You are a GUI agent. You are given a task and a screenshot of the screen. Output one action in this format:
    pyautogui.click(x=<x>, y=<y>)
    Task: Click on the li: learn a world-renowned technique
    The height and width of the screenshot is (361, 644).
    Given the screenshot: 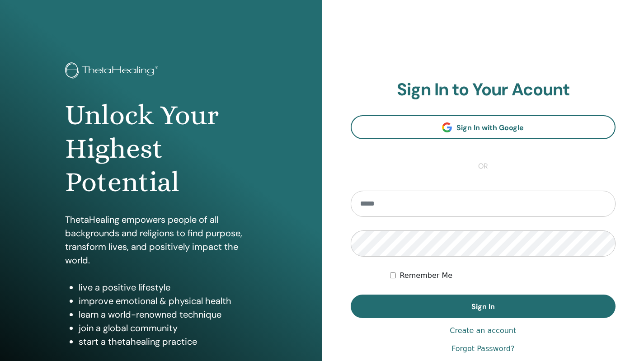 What is the action you would take?
    pyautogui.click(x=168, y=314)
    